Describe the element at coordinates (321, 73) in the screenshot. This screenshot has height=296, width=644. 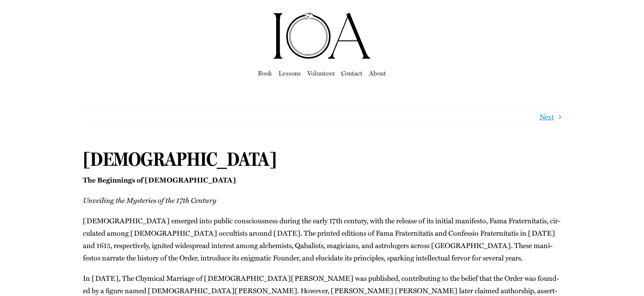
I see `a: Vol­un­teer` at that location.